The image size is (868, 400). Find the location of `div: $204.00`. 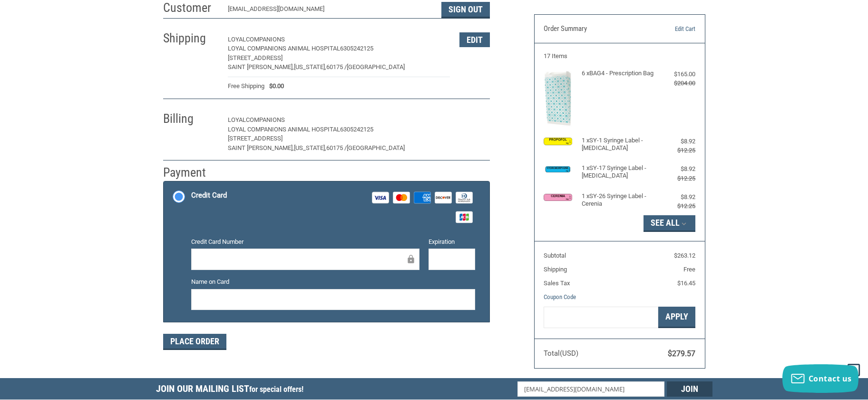

div: $204.00 is located at coordinates (676, 83).